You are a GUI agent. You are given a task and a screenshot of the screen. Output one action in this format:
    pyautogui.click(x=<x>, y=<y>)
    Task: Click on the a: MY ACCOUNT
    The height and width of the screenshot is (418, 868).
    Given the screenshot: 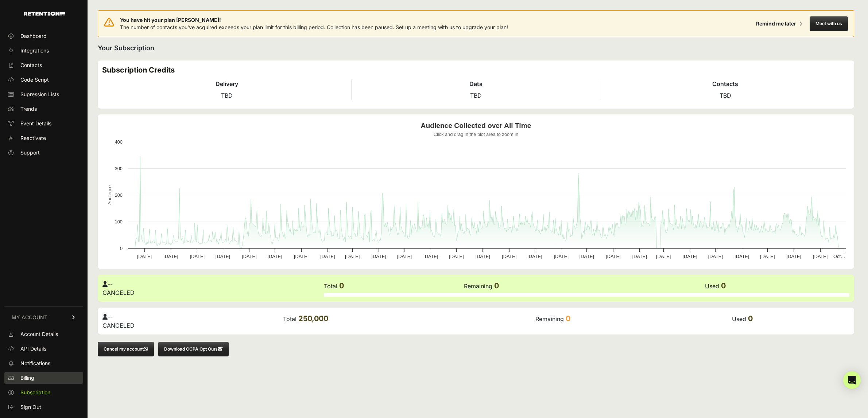 What is the action you would take?
    pyautogui.click(x=44, y=317)
    